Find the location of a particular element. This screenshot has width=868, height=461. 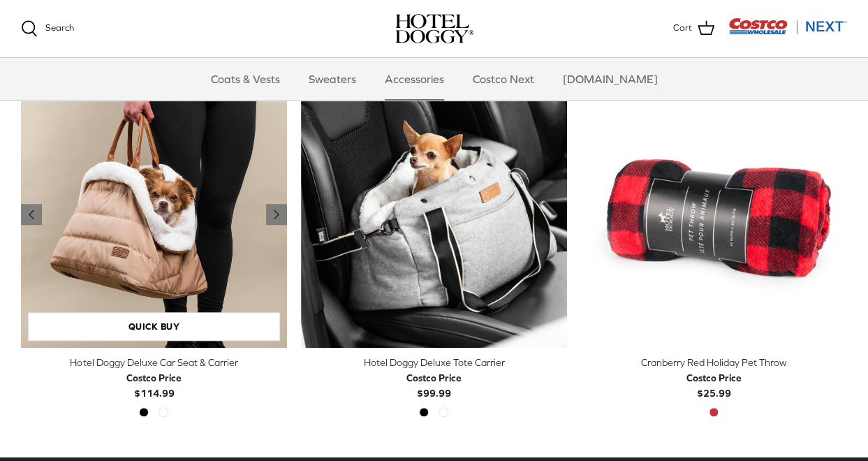

a: Costco Next is located at coordinates (503, 79).